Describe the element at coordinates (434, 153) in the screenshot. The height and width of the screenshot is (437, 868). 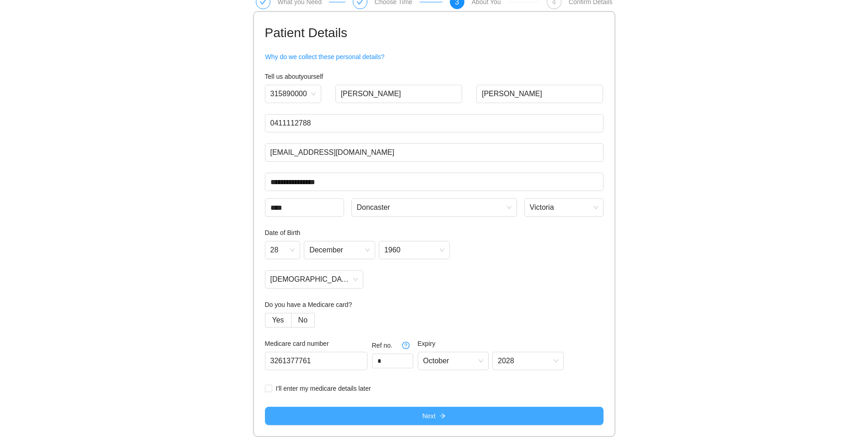
I see `input: Email` at that location.